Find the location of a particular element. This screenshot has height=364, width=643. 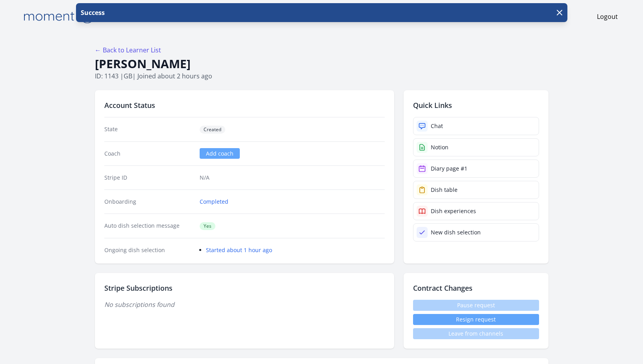

p: ID: 1143 | | Joined about 2 hours ago is located at coordinates (322, 76).